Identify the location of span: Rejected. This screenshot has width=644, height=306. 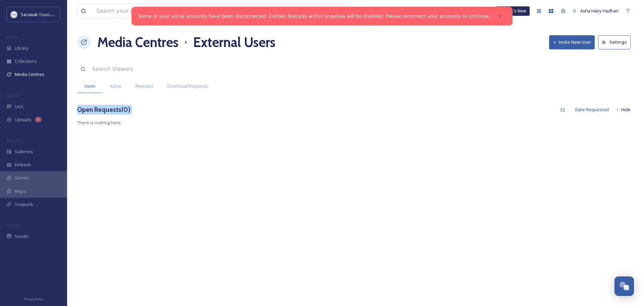
(144, 86).